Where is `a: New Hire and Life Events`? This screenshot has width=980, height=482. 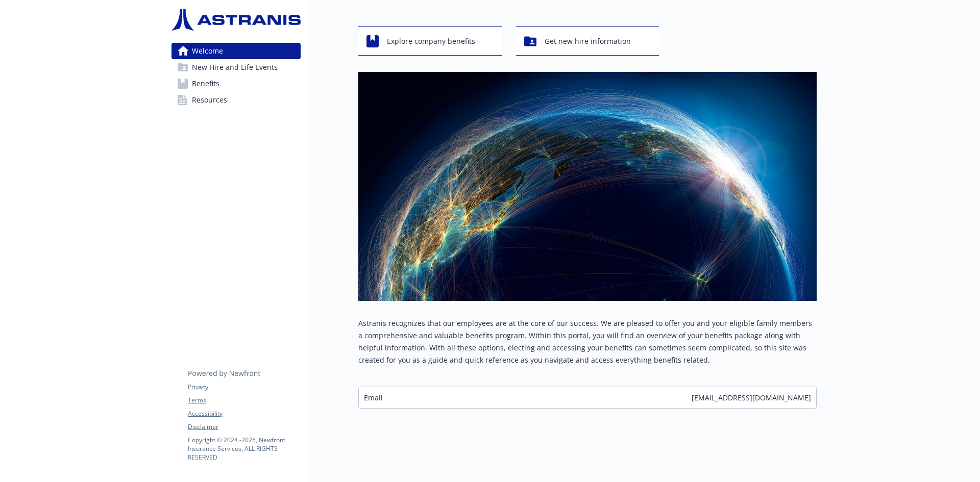
a: New Hire and Life Events is located at coordinates (236, 67).